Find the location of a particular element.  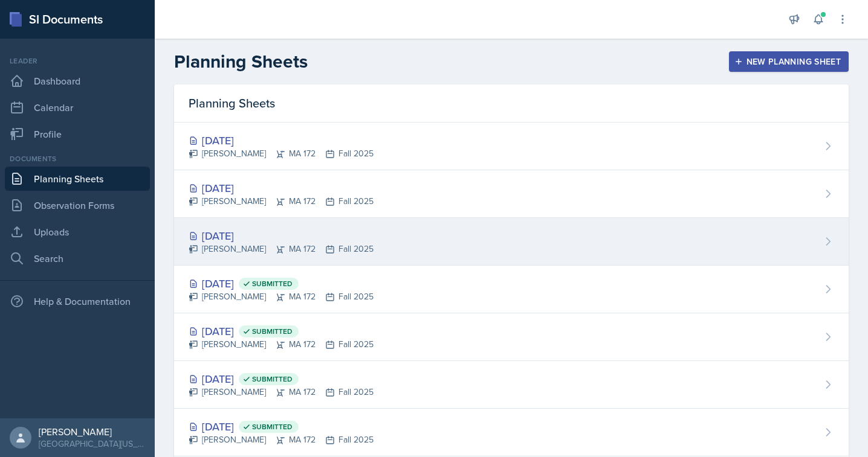

a: Profile is located at coordinates (77, 134).